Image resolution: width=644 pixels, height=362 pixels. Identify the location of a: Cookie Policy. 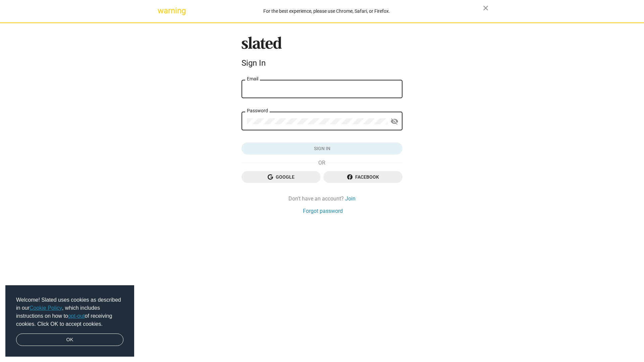
(45, 308).